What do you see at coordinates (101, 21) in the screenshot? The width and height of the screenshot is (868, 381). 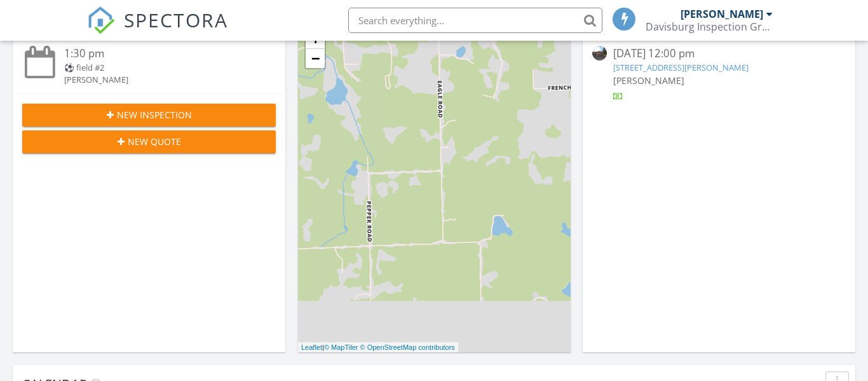 I see `img: The Best Home Inspection Software - Spectora` at bounding box center [101, 21].